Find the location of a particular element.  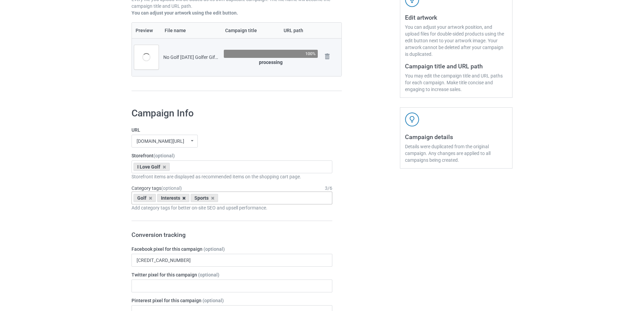

h1: Campaign Info is located at coordinates (232, 113).